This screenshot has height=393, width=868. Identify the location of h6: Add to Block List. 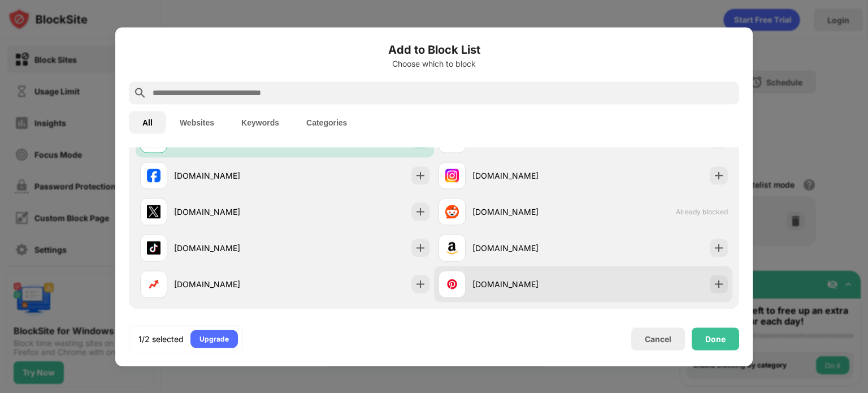
(434, 50).